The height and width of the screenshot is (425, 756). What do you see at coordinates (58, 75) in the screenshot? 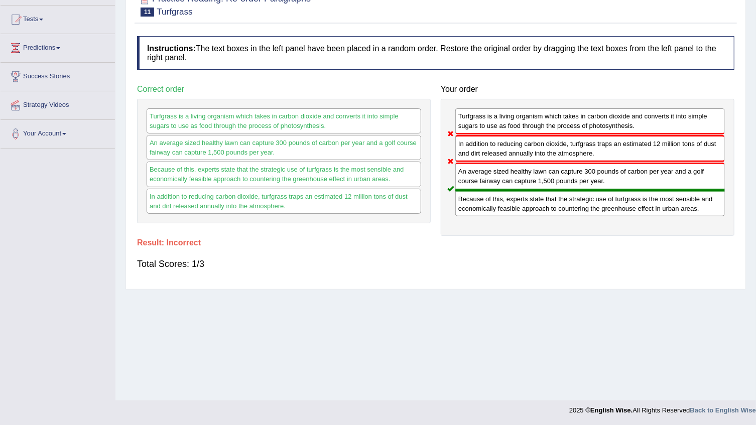
I see `a: Success Stories` at bounding box center [58, 75].